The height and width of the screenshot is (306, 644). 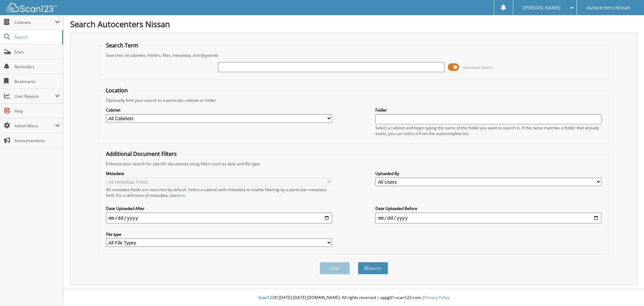 What do you see at coordinates (488, 174) in the screenshot?
I see `label: Uploaded By` at bounding box center [488, 174].